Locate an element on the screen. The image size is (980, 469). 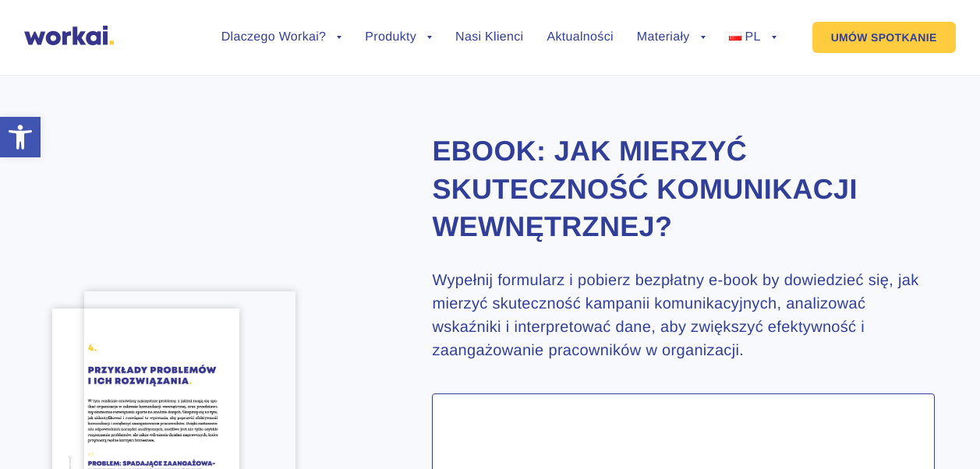
a: Aktualności is located at coordinates (579, 38).